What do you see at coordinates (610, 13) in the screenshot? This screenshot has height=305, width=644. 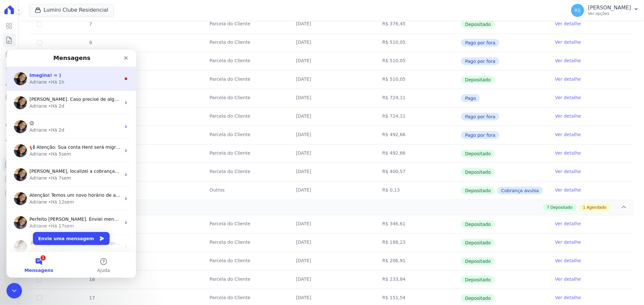 I see `p: Ver opções` at bounding box center [610, 13].